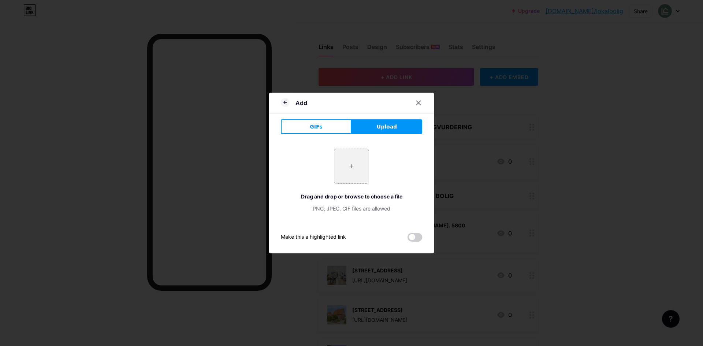  Describe the element at coordinates (316, 127) in the screenshot. I see `span: GIFs` at that location.